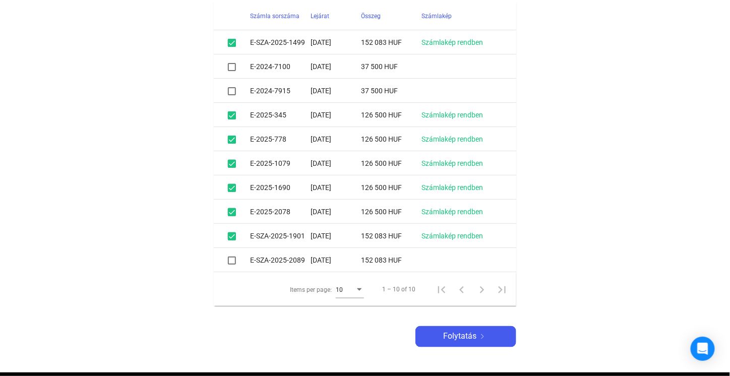  I want to click on button: Last page, so click(502, 289).